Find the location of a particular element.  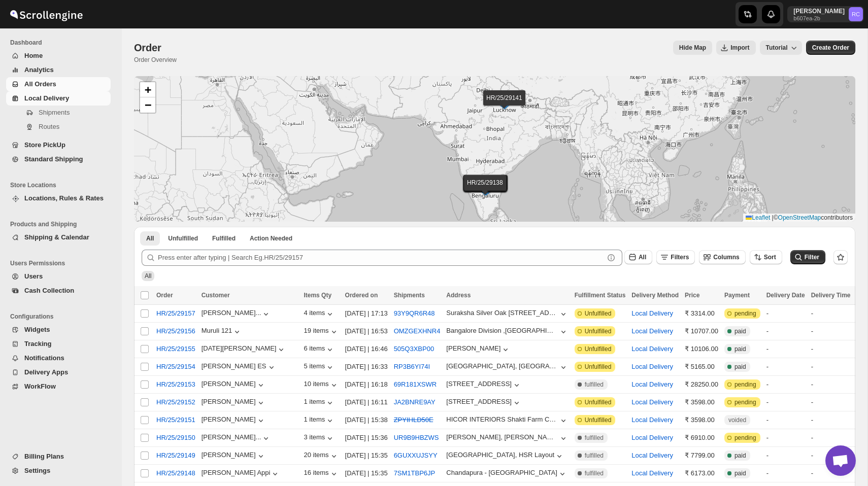

button: 1 items is located at coordinates (319, 403).